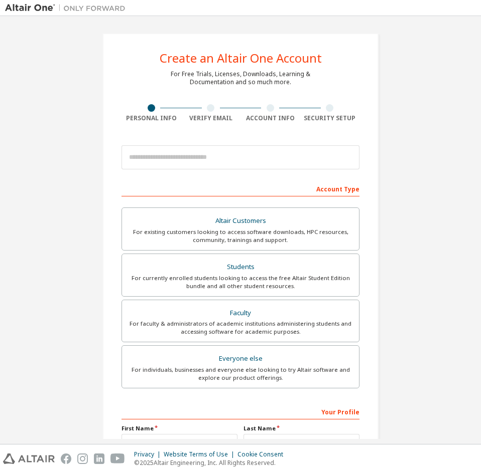  What do you see at coordinates (240, 282) in the screenshot?
I see `div: For currently enrolled students looking to access the free Altair Student Edition bundle and all ...` at bounding box center [240, 282].